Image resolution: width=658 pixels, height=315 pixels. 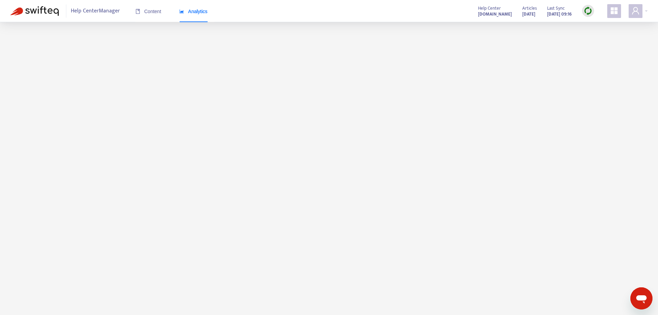 What do you see at coordinates (636, 11) in the screenshot?
I see `span: user` at bounding box center [636, 11].